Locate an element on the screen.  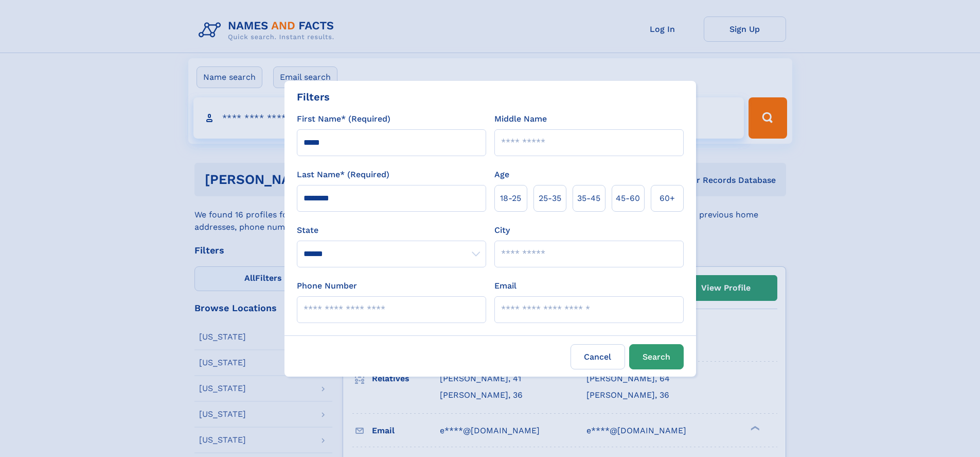
span: 35‑45 is located at coordinates (589, 199).